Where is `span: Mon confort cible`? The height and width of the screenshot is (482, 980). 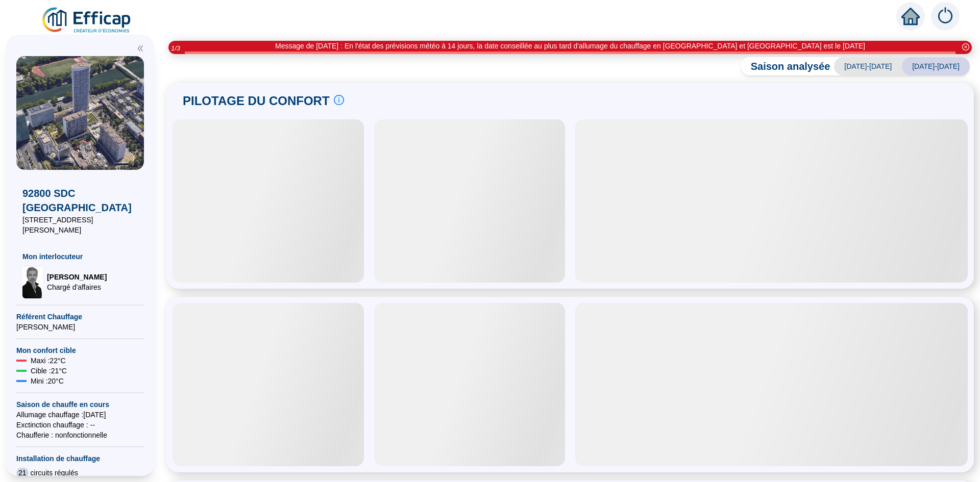 span: Mon confort cible is located at coordinates (80, 351).